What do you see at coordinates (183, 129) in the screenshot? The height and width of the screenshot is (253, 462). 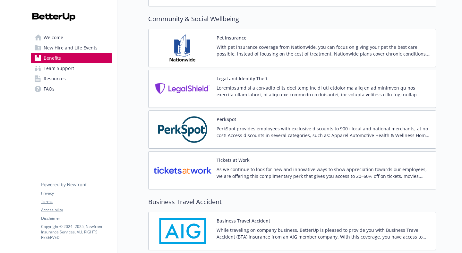 I see `img: PerkSpot carrier logo` at bounding box center [183, 129].